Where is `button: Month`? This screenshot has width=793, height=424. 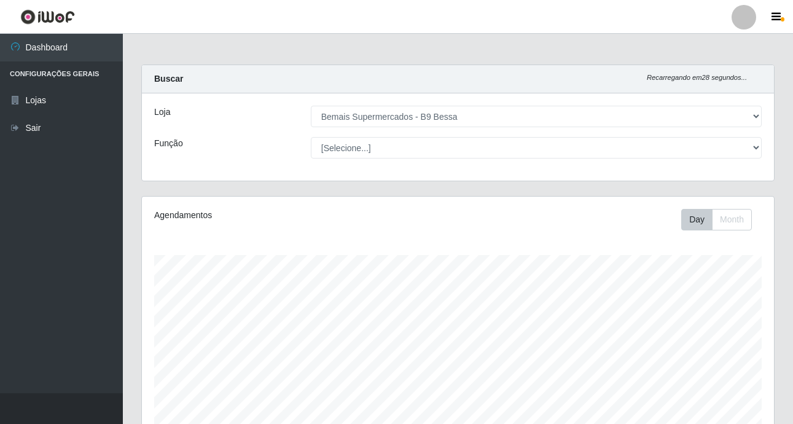
button: Month is located at coordinates (732, 219).